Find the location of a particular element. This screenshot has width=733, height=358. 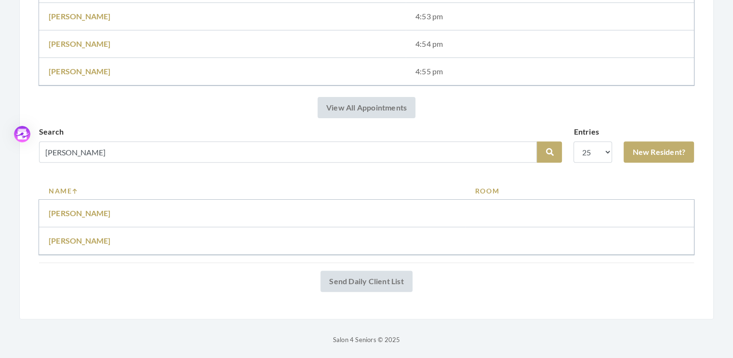

input: Search by name or room number is located at coordinates (288, 152).